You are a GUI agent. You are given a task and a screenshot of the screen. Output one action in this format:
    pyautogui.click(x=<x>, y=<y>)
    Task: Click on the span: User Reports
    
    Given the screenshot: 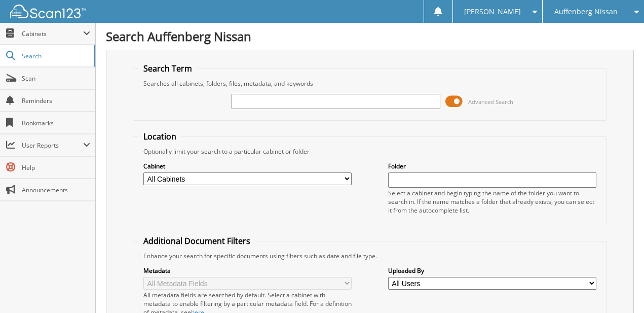 What is the action you would take?
    pyautogui.click(x=52, y=145)
    